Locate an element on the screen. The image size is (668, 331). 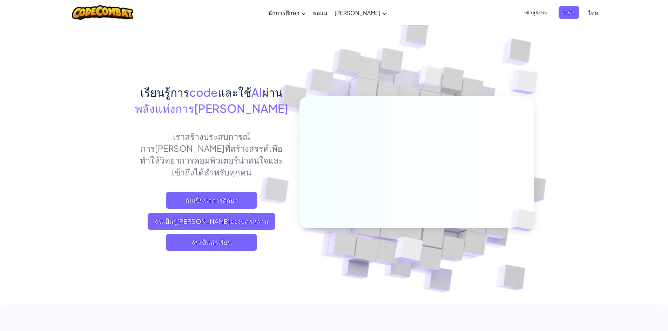
a: CodeCombat logo is located at coordinates (102, 12).